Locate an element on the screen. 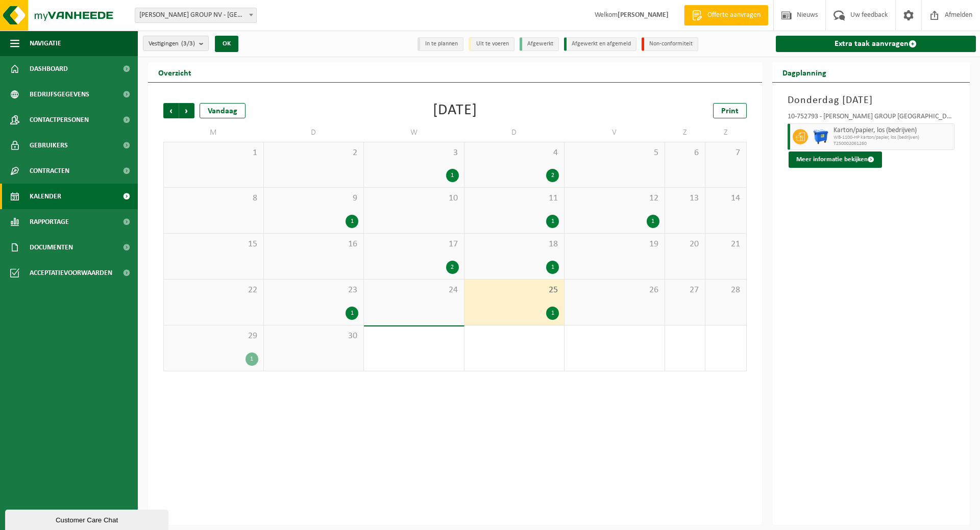 Image resolution: width=980 pixels, height=530 pixels. li: Uit te voeren is located at coordinates (492, 44).